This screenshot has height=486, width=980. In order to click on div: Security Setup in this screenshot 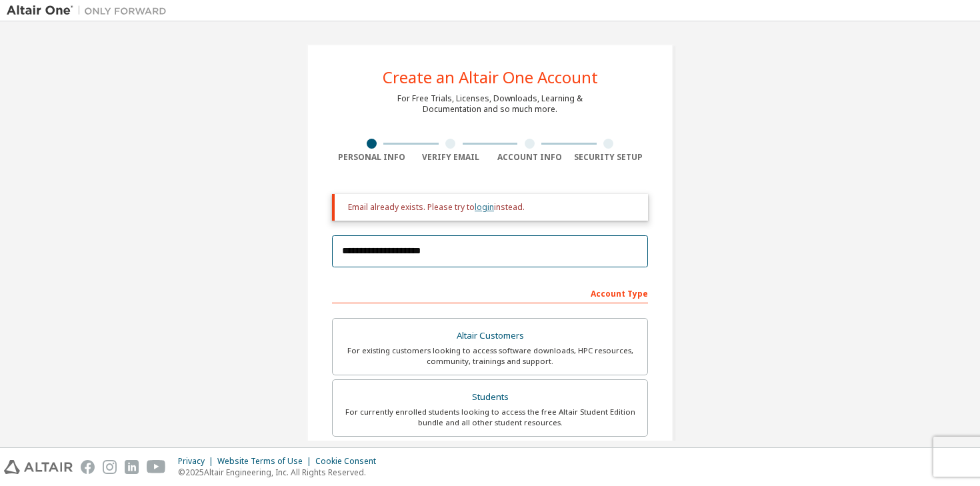, I will do `click(608, 157)`.